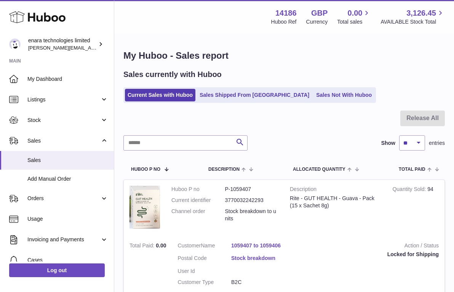 The height and width of the screenshot is (292, 454). Describe the element at coordinates (57, 270) in the screenshot. I see `a: Log out` at that location.